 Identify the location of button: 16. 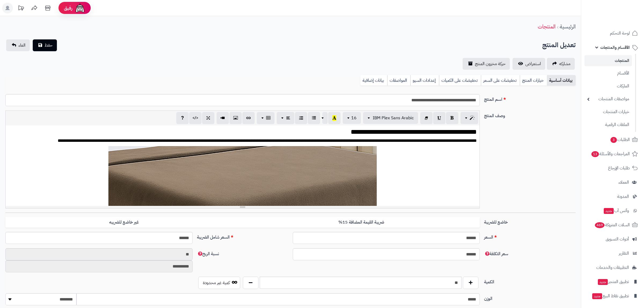
(351, 118).